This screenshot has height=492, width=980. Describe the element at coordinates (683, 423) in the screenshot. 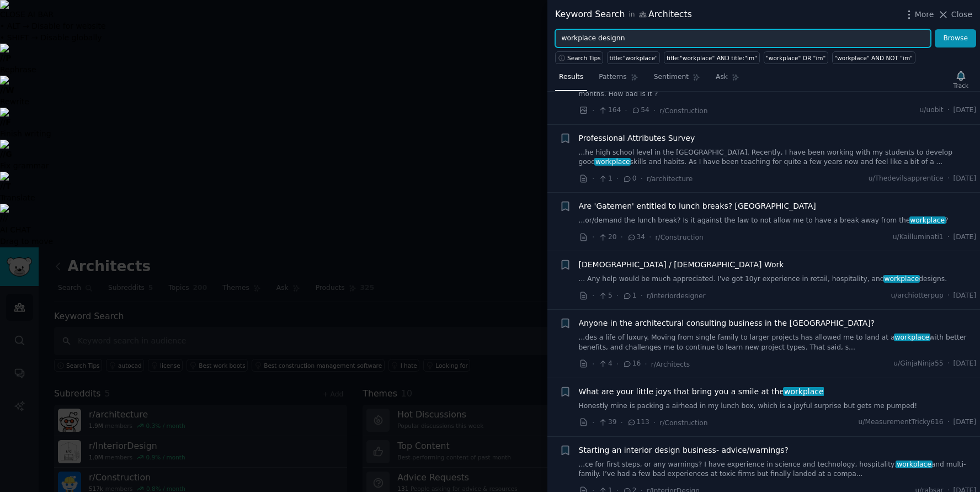

I see `span: r/Construction` at that location.